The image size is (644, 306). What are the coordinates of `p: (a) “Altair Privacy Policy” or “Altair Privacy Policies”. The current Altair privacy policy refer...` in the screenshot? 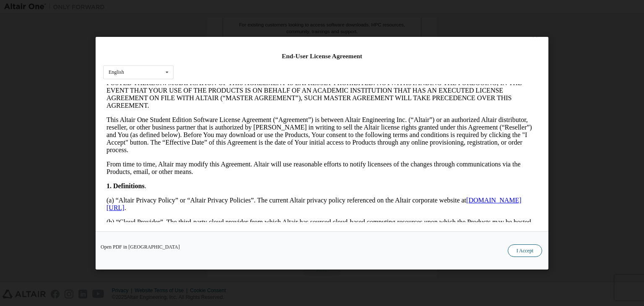 It's located at (219, 120).